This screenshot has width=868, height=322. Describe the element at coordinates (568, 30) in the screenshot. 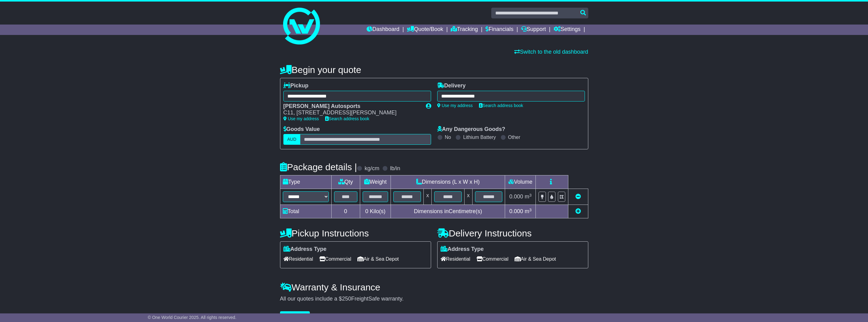

I see `a: Settings` at that location.